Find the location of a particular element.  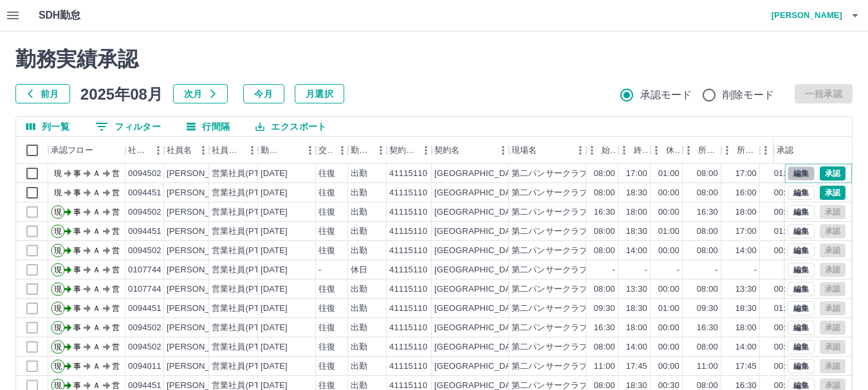

div: 交通費 is located at coordinates (325, 150).